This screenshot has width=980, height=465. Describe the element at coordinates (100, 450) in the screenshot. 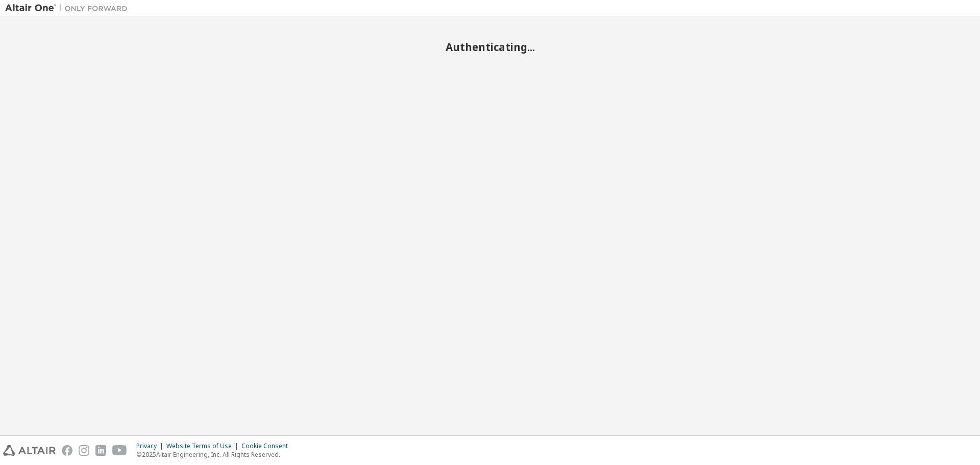

I see `img: linkedin.svg` at that location.